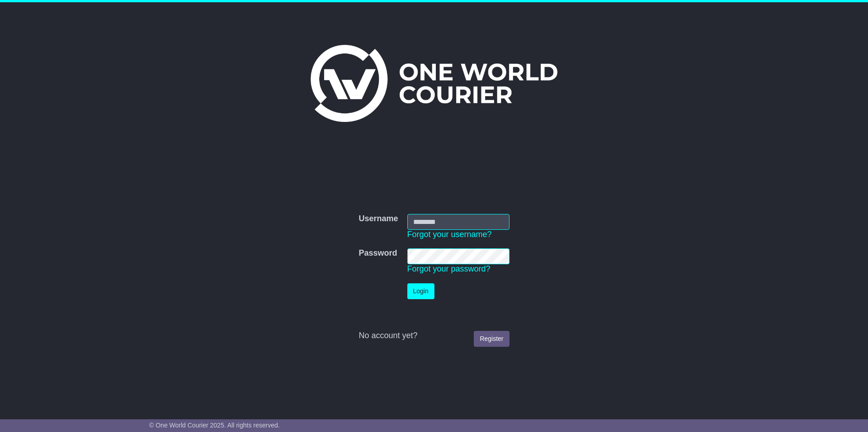  What do you see at coordinates (449, 234) in the screenshot?
I see `a: Forgot your username?` at bounding box center [449, 234].